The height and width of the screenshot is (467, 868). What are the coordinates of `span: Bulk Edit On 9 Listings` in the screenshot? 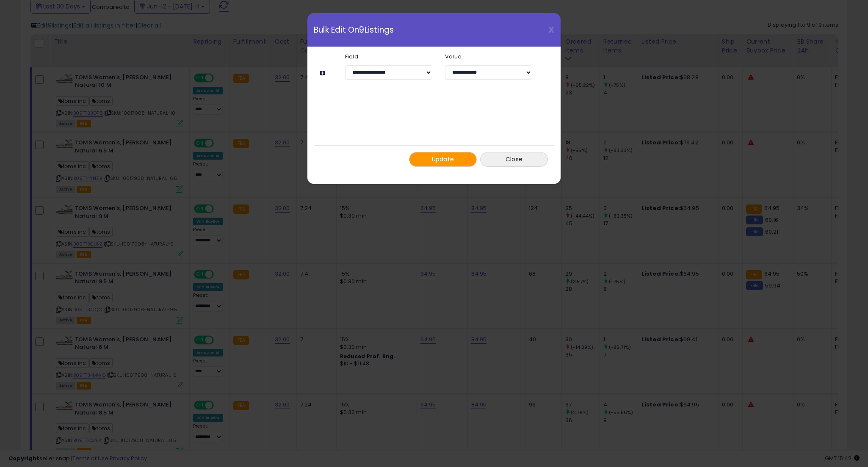 It's located at (354, 30).